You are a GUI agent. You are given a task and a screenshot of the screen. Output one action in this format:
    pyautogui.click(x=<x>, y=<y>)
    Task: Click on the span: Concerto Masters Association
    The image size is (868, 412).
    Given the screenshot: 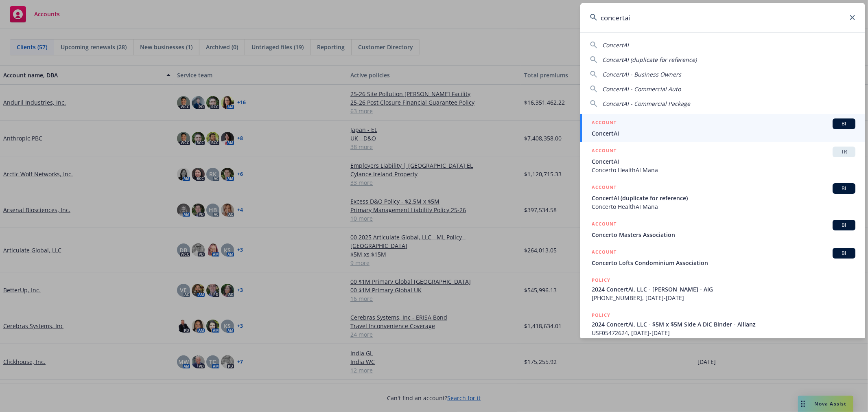 What is the action you would take?
    pyautogui.click(x=723, y=234)
    